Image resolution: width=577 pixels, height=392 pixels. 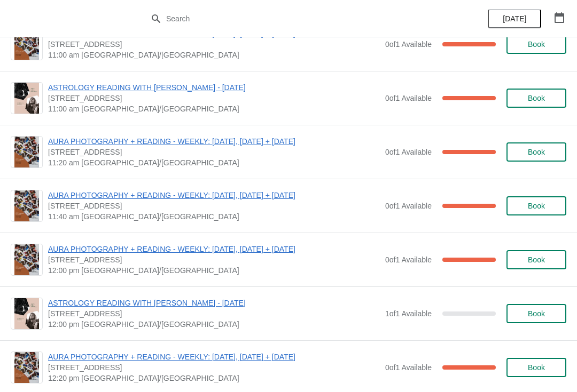 What do you see at coordinates (27, 314) in the screenshot?
I see `img: ASTROLOGY READING WITH AMANDA - 16TH AUGUST | 74 Broadway Market, London, UK | 12:00 pm Europe/Lo...` at bounding box center [27, 314].